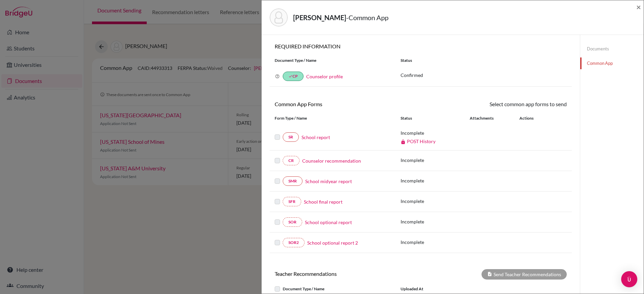 The image size is (644, 294). I want to click on a: doneCP, so click(293, 76).